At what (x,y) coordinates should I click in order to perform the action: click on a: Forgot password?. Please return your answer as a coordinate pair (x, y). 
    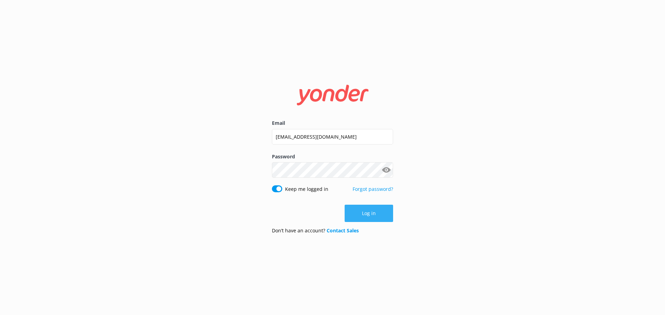
    Looking at the image, I should click on (372, 189).